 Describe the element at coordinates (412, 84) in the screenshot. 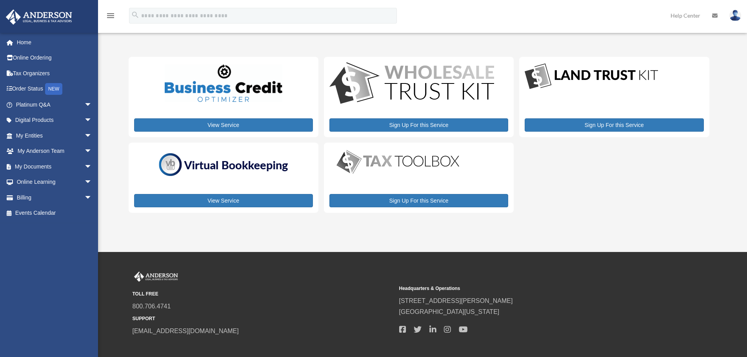

I see `img: WS-Trust-Kit-lgo-1.jpg` at that location.